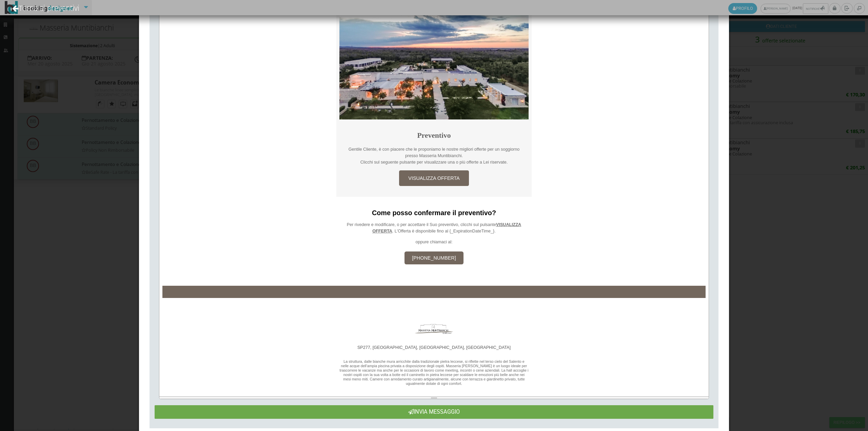 This screenshot has width=868, height=431. Describe the element at coordinates (434, 242) in the screenshot. I see `p: oppure chiamaci al:` at that location.